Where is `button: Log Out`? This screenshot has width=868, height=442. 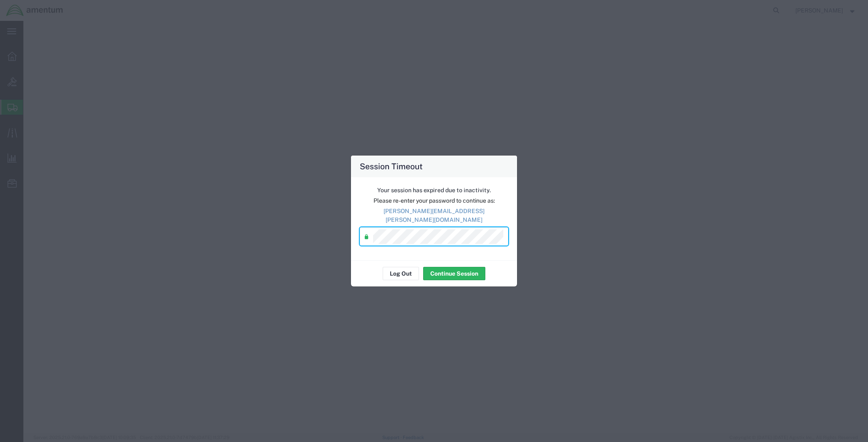 button: Log Out is located at coordinates (400, 274).